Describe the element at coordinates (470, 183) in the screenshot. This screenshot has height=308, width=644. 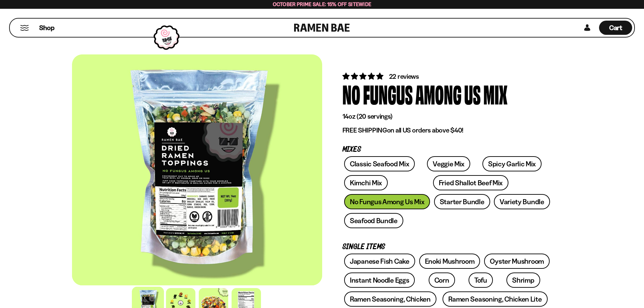
I see `a: Fried Shallot Beef Mix` at that location.